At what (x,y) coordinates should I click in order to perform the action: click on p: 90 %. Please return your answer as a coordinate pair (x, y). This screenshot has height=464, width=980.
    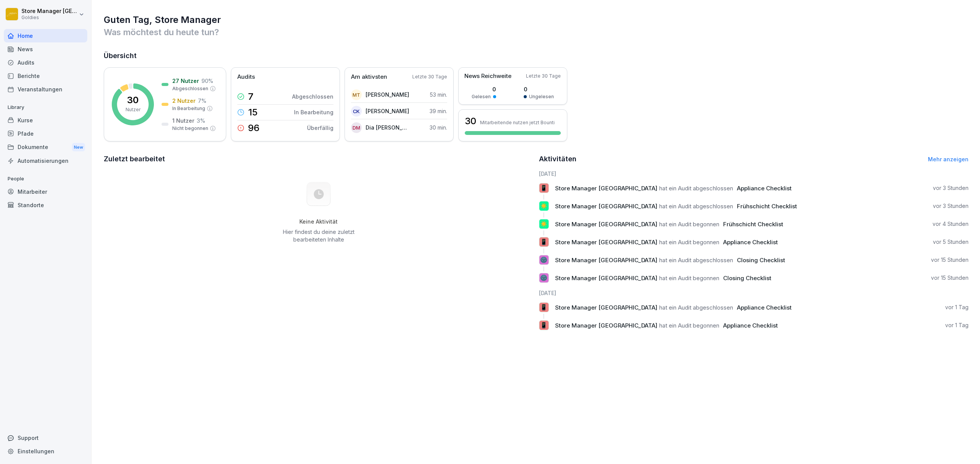
    Looking at the image, I should click on (207, 81).